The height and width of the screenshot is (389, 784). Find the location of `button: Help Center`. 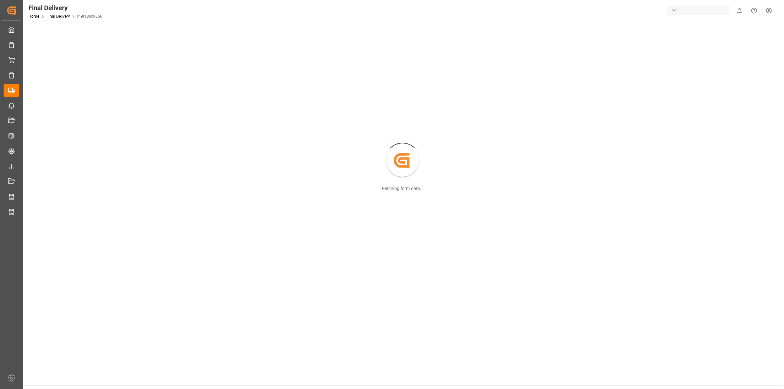

button: Help Center is located at coordinates (754, 10).